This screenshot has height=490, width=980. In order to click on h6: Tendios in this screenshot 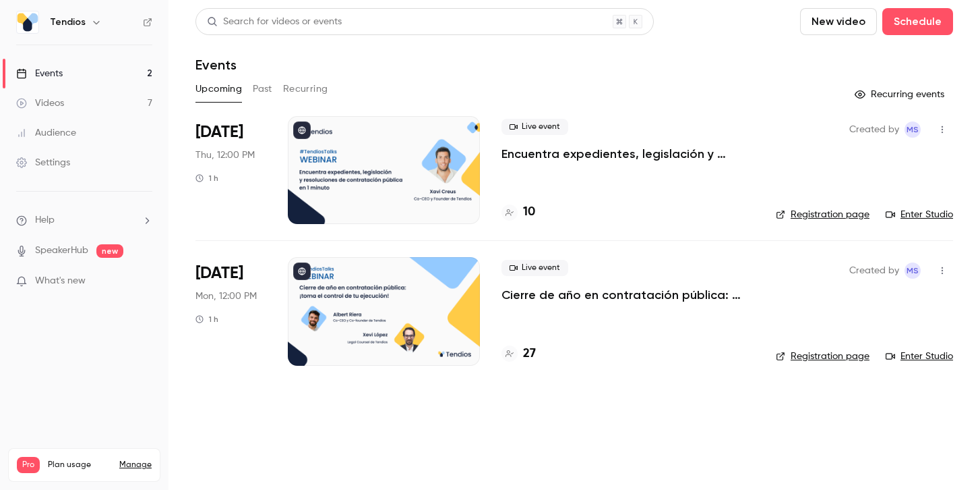, I will do `click(67, 22)`.